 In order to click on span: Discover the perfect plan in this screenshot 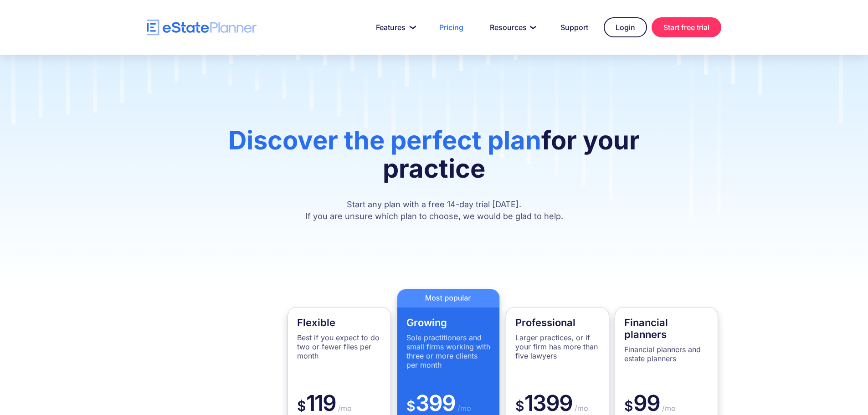, I will do `click(384, 141)`.